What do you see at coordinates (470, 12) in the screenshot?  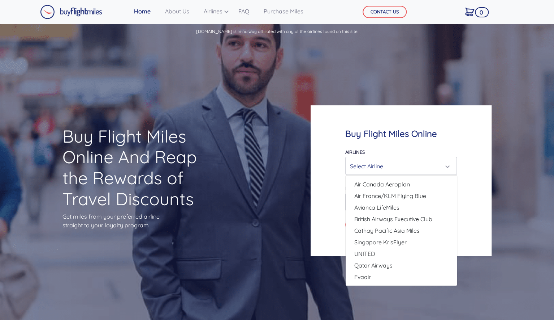 I see `img: Cart` at bounding box center [470, 12].